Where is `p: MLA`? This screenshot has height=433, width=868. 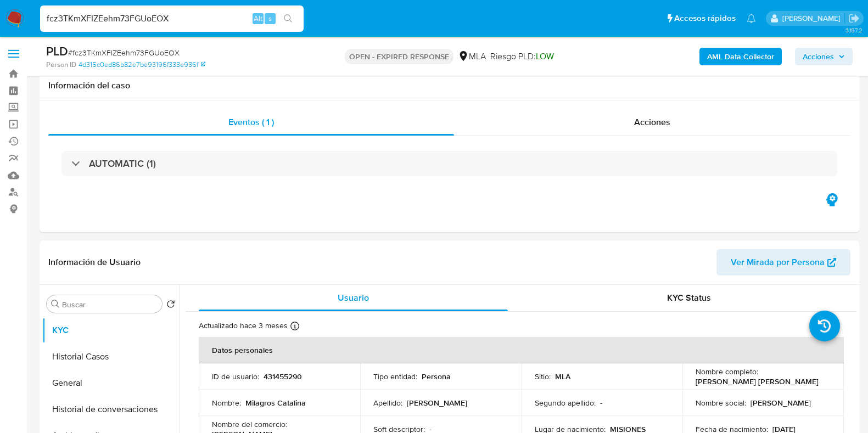 p: MLA is located at coordinates (563, 376).